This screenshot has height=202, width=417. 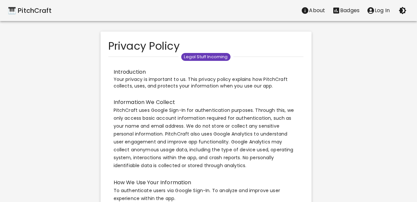 I want to click on span: Introduction, so click(x=206, y=72).